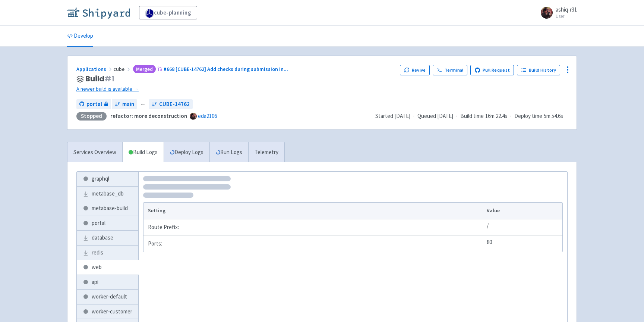  I want to click on a: Merged#668 [CUBE-14762] Add checks during submission in..., so click(210, 69).